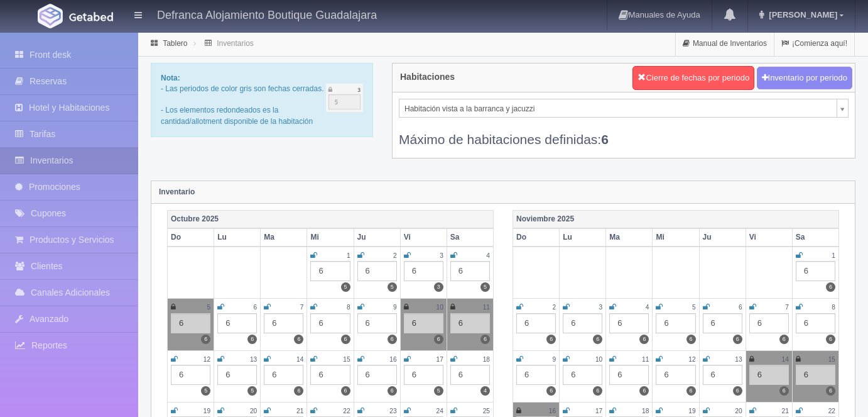 The image size is (868, 417). Describe the element at coordinates (676, 219) in the screenshot. I see `th: Noviembre 2025` at that location.